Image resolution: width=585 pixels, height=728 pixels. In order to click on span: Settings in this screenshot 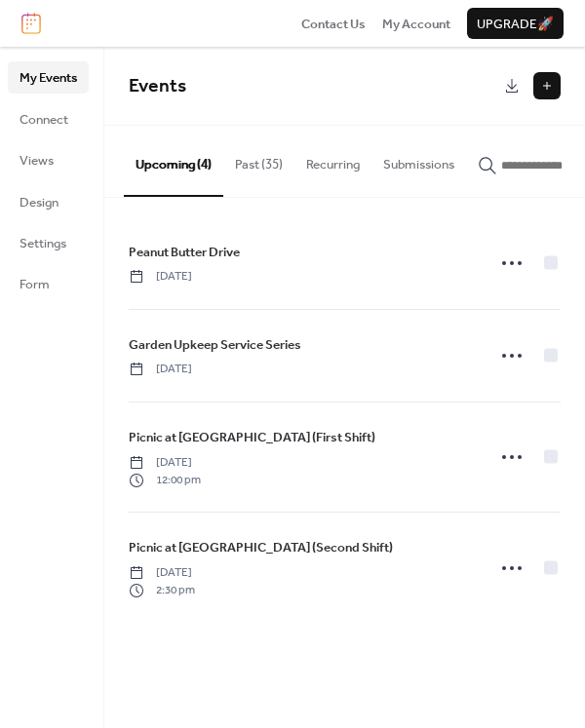, I will do `click(43, 244)`.